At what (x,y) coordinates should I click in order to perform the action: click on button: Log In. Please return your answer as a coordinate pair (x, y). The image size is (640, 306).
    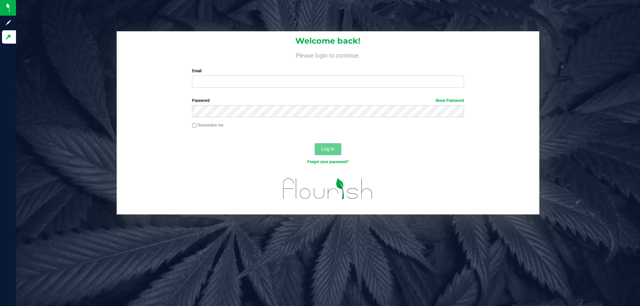
    Looking at the image, I should click on (328, 149).